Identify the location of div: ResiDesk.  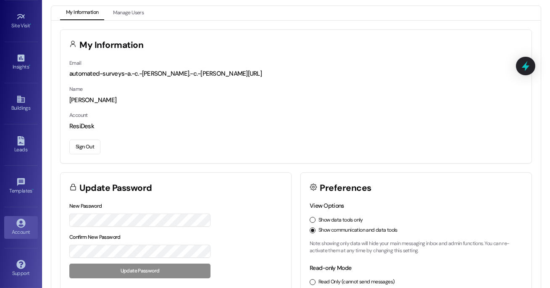
(296, 126).